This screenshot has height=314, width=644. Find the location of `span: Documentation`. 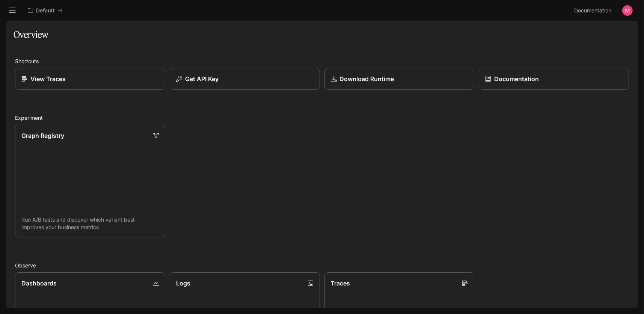

span: Documentation is located at coordinates (593, 11).